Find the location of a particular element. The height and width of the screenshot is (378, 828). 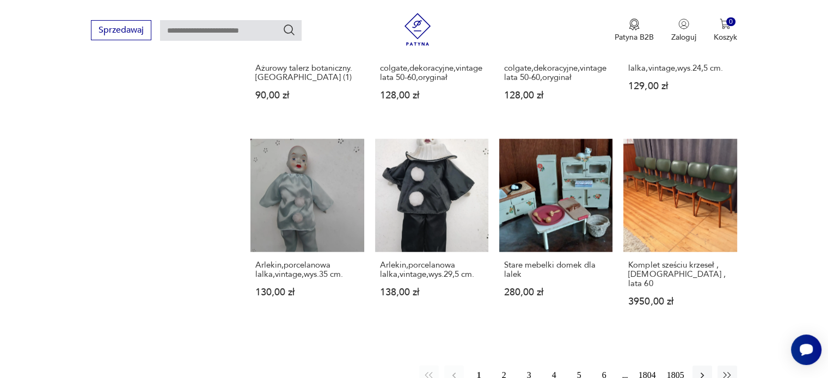

img: Patyna - sklep z meblami i dekoracjami vintage is located at coordinates (417, 29).